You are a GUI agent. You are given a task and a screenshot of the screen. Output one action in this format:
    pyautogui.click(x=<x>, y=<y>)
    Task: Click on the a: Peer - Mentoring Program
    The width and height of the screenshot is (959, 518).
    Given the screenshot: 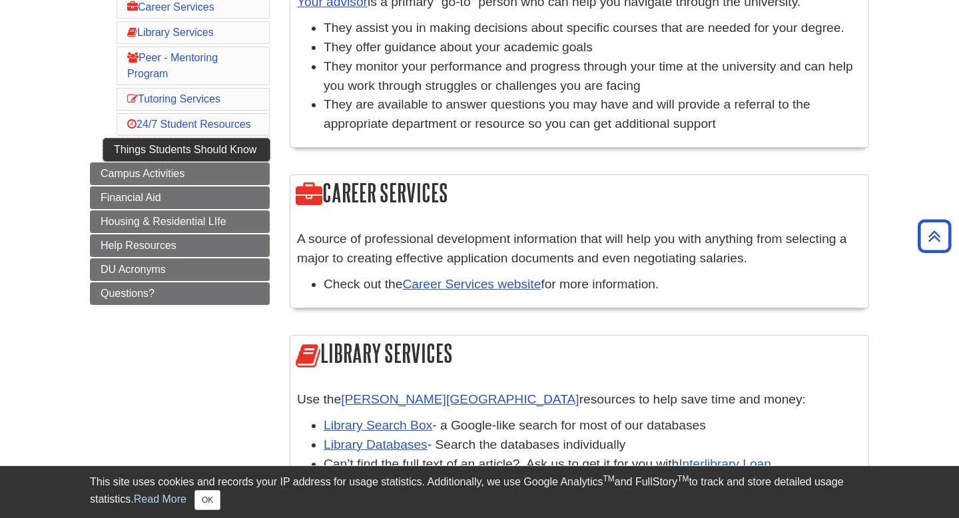 What is the action you would take?
    pyautogui.click(x=172, y=65)
    